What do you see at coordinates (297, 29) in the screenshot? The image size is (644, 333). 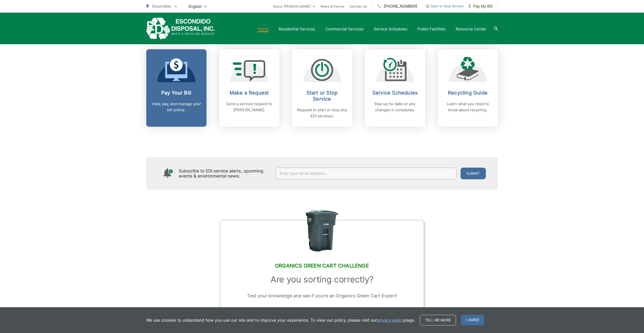 I see `a: Residential Services` at bounding box center [297, 29].